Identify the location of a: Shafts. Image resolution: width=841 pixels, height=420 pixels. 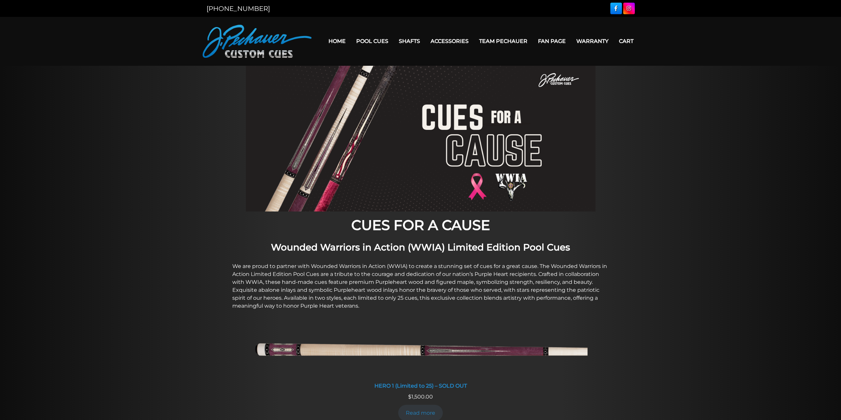
(409, 41).